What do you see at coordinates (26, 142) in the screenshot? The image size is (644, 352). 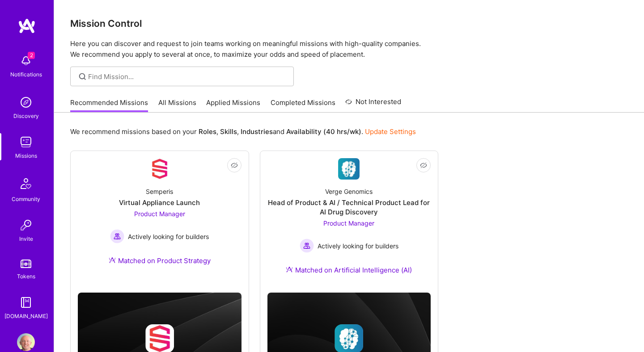 I see `img: teamwork` at bounding box center [26, 142].